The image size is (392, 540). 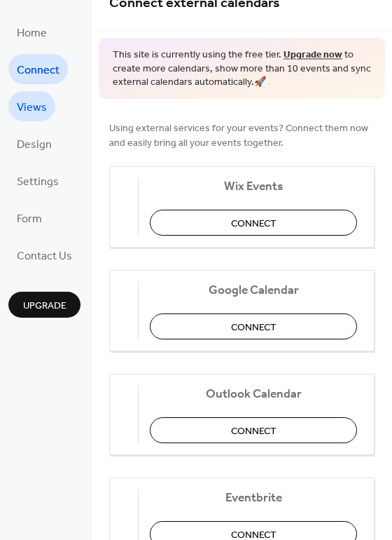 What do you see at coordinates (254, 185) in the screenshot?
I see `span: Wix Events` at bounding box center [254, 185].